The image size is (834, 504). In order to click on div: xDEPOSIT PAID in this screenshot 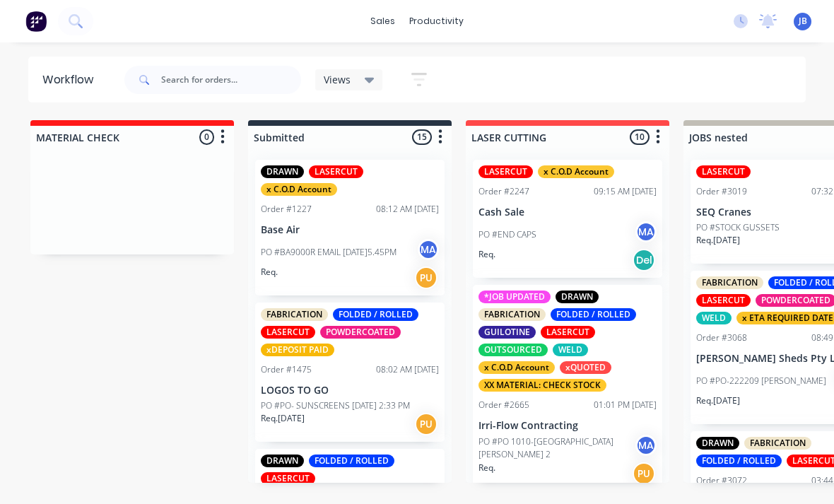, I will do `click(297, 350)`.